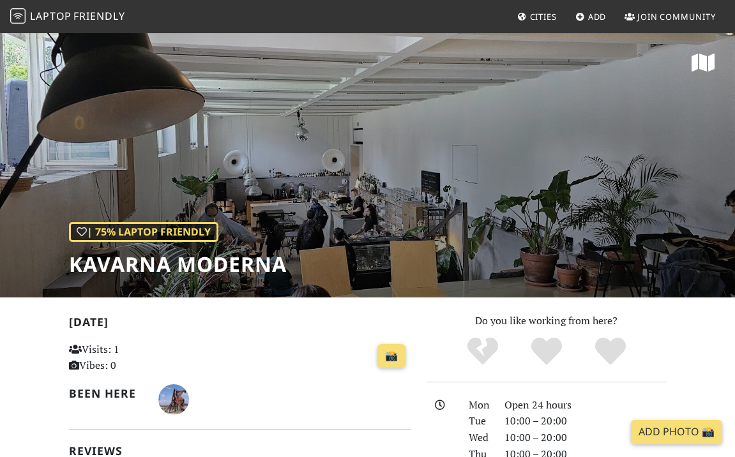  What do you see at coordinates (483, 352) in the screenshot?
I see `div: No` at bounding box center [483, 352].